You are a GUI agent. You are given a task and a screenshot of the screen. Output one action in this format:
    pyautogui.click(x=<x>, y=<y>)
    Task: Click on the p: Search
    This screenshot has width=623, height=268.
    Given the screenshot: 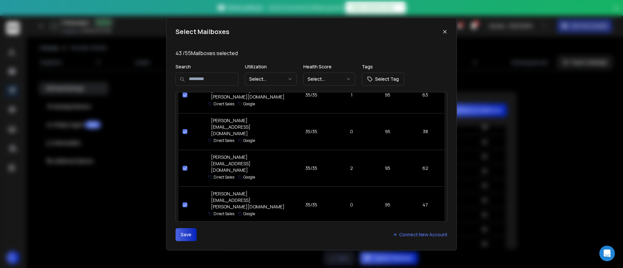 What is the action you would take?
    pyautogui.click(x=207, y=67)
    